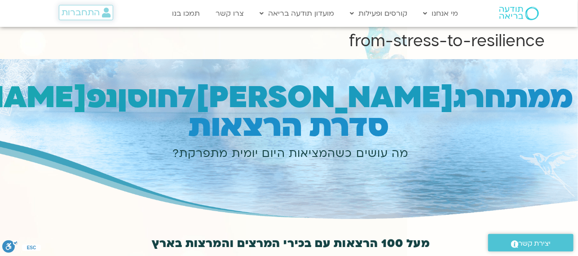 The width and height of the screenshot is (578, 256). What do you see at coordinates (535, 244) in the screenshot?
I see `span: יצירת קשר` at bounding box center [535, 244].